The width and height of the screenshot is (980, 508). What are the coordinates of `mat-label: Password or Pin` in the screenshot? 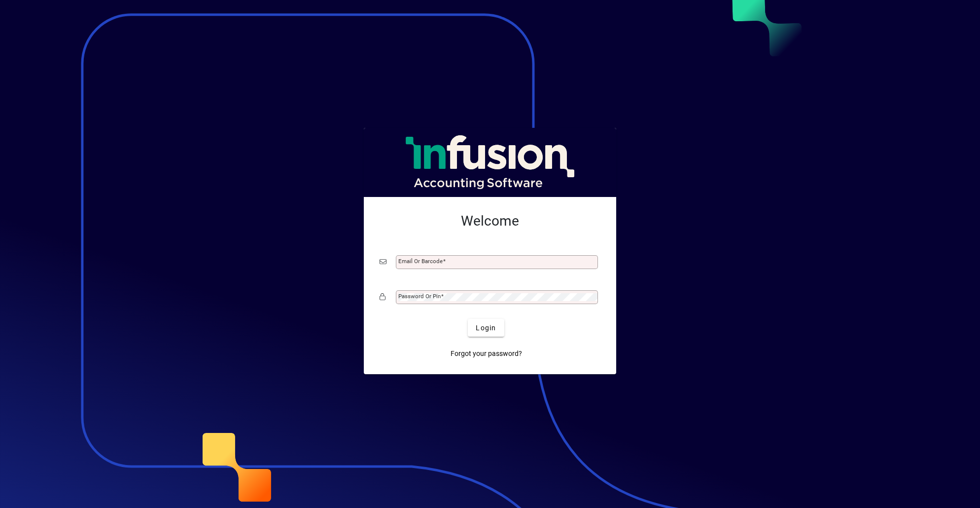 It's located at (419, 296).